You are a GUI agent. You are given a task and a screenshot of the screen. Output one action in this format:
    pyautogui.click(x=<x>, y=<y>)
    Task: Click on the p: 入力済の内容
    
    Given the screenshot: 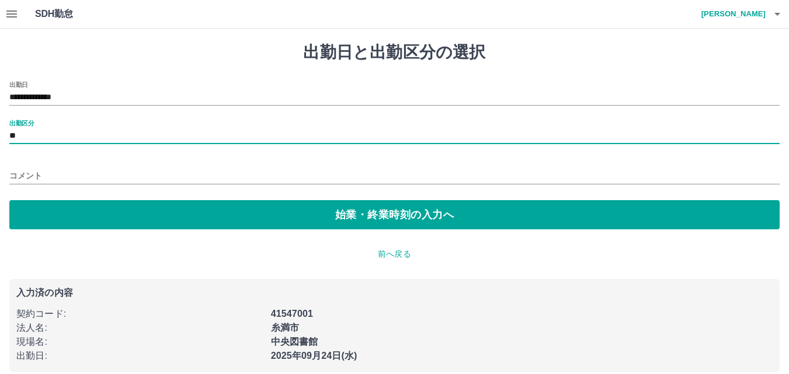 What is the action you would take?
    pyautogui.click(x=394, y=293)
    